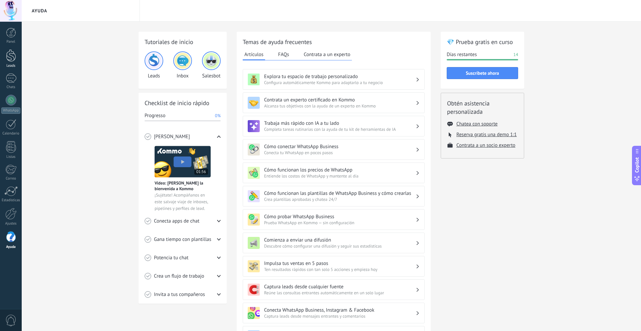  Describe the element at coordinates (486, 145) in the screenshot. I see `button: Contrata a un socio experto` at that location.